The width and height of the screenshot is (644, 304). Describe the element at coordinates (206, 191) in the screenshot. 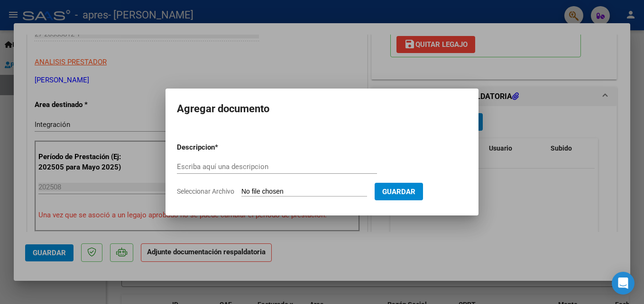

I see `span: Seleccionar Archivo` at that location.